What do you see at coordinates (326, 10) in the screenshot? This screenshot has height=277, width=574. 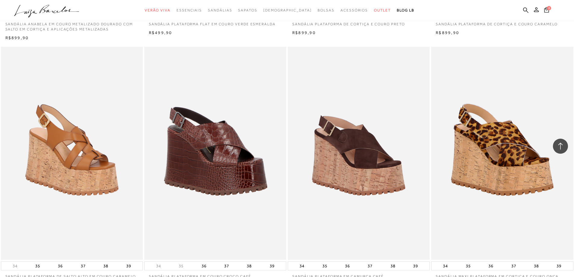 I see `span: Bolsas` at bounding box center [326, 10].